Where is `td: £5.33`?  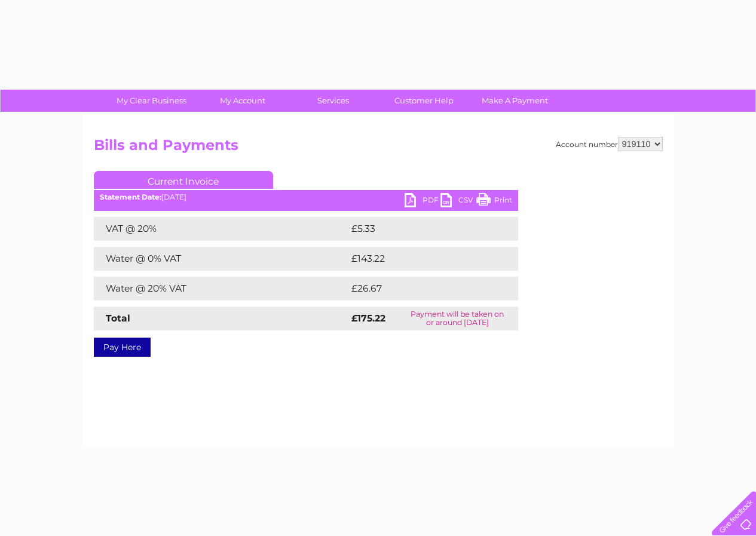
td: £5.33 is located at coordinates (419, 229).